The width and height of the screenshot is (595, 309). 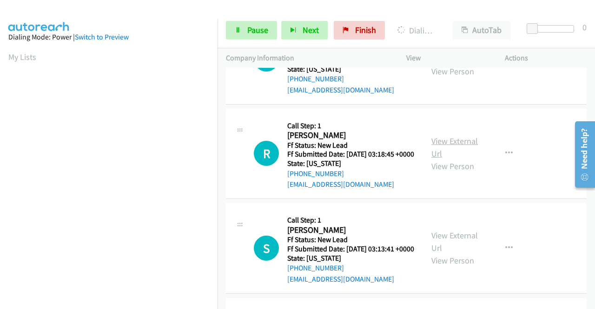 What do you see at coordinates (481, 30) in the screenshot?
I see `button: AutoTab` at bounding box center [481, 30].